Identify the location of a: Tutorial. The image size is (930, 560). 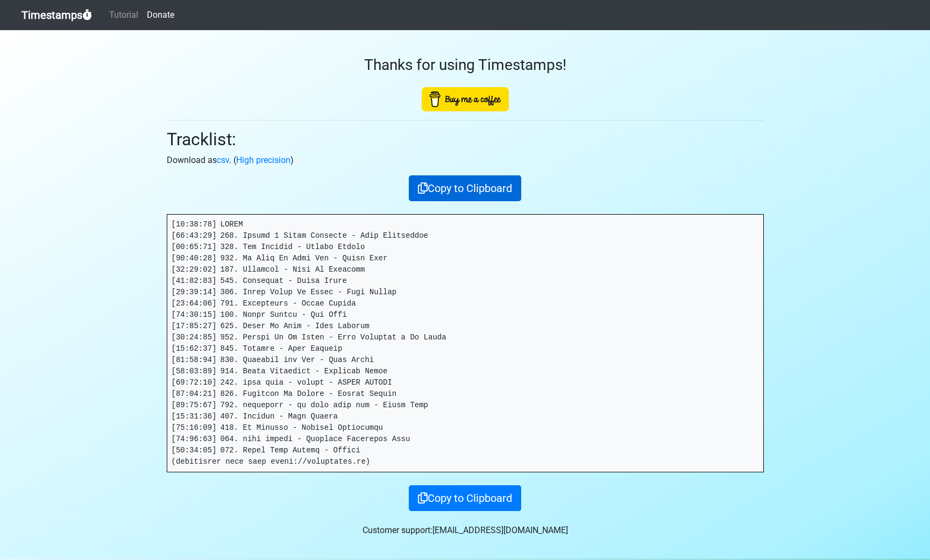
(124, 15).